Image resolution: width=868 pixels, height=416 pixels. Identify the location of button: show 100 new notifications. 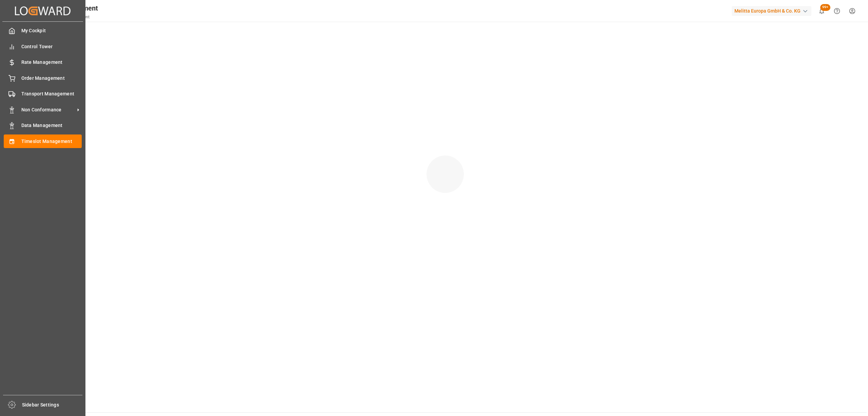
(822, 10).